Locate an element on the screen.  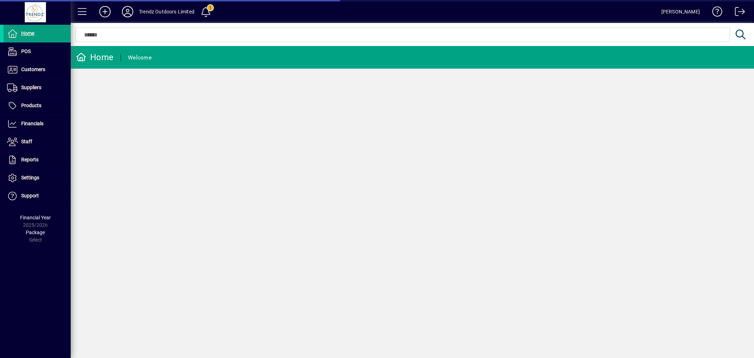
span: Reports is located at coordinates (30, 159).